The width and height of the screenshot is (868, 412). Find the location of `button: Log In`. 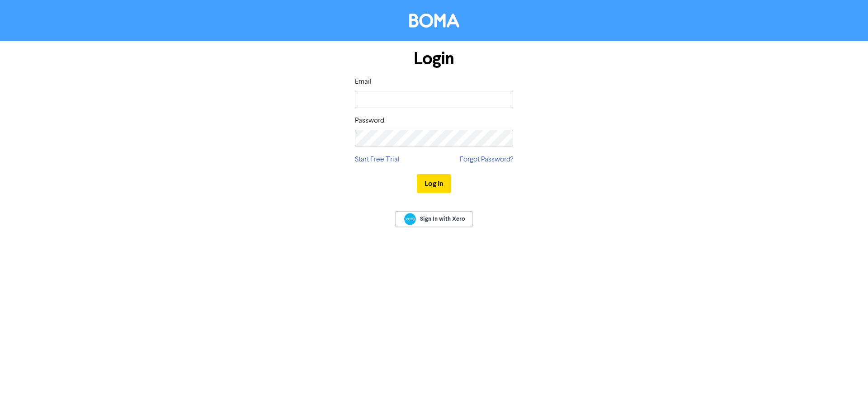

button: Log In is located at coordinates (434, 184).